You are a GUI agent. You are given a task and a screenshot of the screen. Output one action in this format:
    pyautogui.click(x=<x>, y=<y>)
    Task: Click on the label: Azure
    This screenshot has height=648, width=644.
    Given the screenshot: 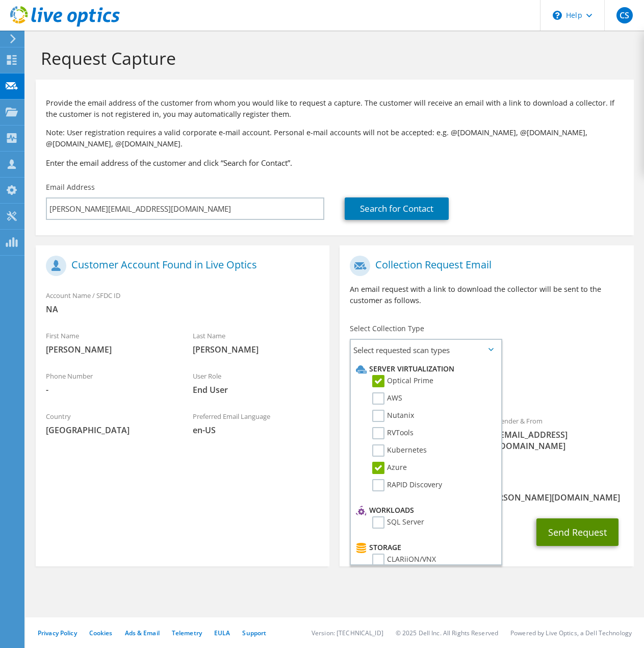 What is the action you would take?
    pyautogui.click(x=390, y=468)
    